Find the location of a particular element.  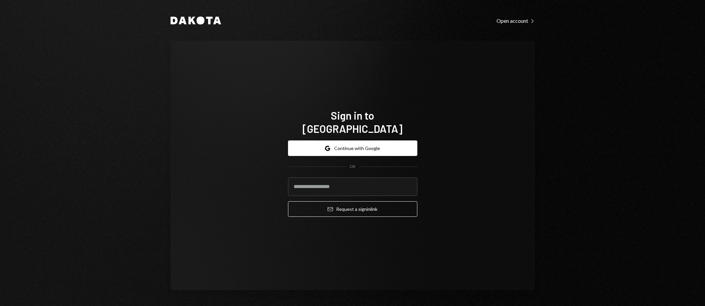

button: Request a signinlink is located at coordinates (353, 209).